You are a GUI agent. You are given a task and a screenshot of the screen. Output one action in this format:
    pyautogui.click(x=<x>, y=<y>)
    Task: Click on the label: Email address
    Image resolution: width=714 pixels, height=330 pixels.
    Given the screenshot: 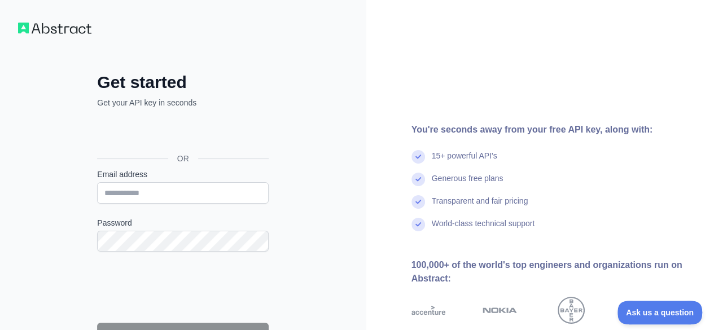 What is the action you would take?
    pyautogui.click(x=183, y=174)
    